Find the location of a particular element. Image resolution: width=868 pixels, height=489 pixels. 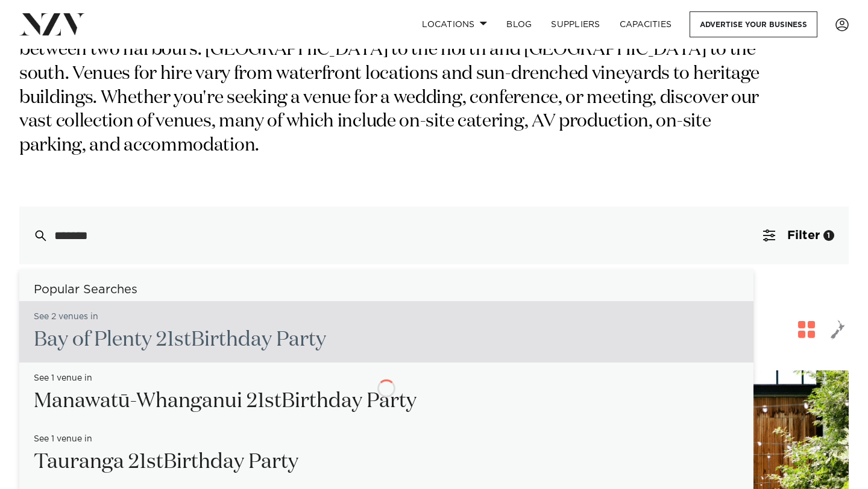

span: Filter is located at coordinates (803, 235).